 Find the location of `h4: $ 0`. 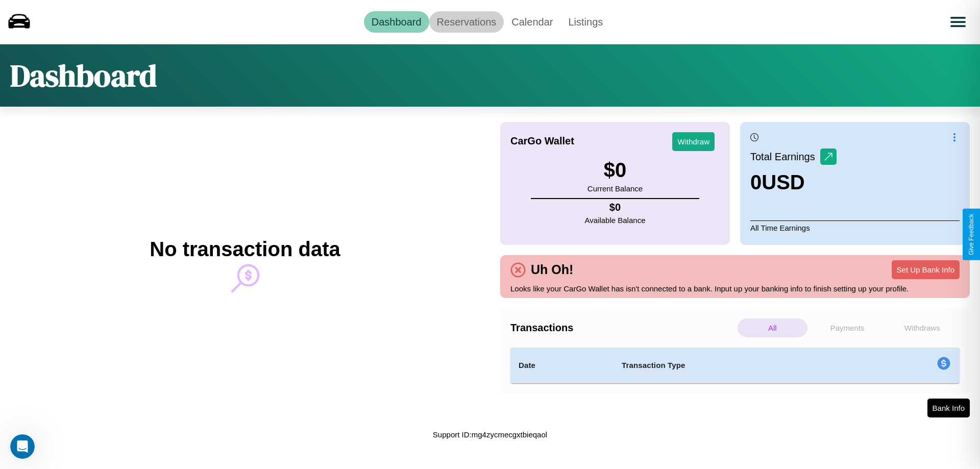

h4: $ 0 is located at coordinates (615, 207).